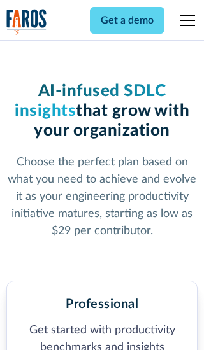 Image resolution: width=204 pixels, height=350 pixels. What do you see at coordinates (102, 304) in the screenshot?
I see `h2: Professional` at bounding box center [102, 304].